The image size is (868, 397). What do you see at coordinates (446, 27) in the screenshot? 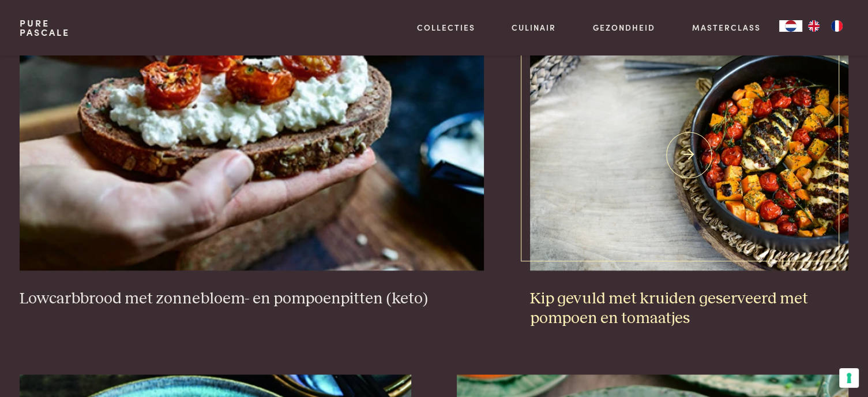
I see `a: Collecties` at bounding box center [446, 27].